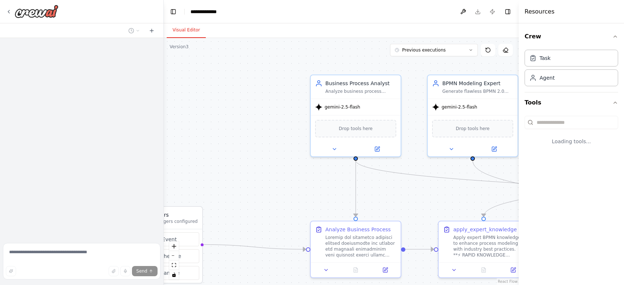 The image size is (624, 285). I want to click on div: Analyze business process descriptions and provide detailed customization recommendations for prof..., so click(361, 91).